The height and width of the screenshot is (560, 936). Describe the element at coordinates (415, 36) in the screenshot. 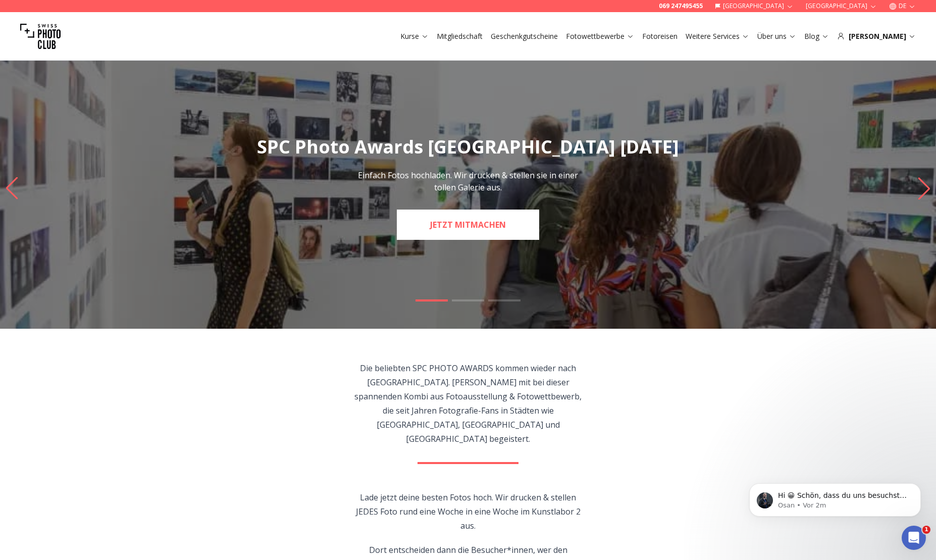

I see `button: Kurse` at that location.